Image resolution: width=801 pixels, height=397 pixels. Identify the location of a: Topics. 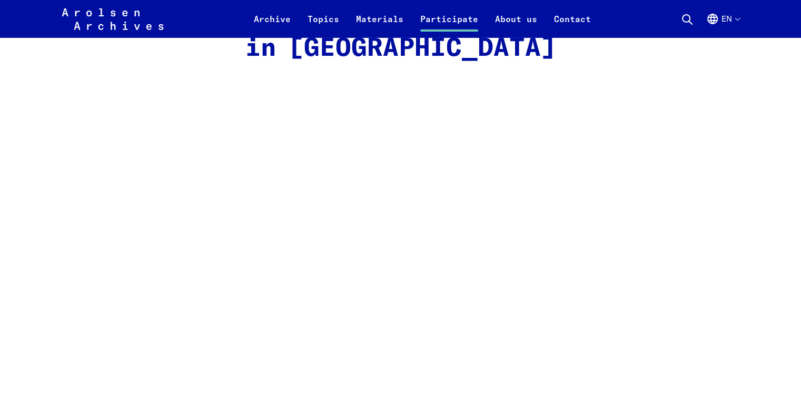
(323, 25).